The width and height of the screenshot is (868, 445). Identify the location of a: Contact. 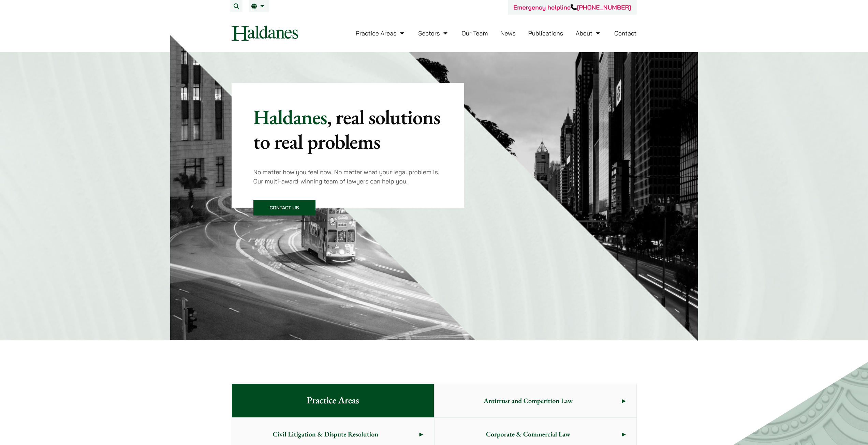
(625, 33).